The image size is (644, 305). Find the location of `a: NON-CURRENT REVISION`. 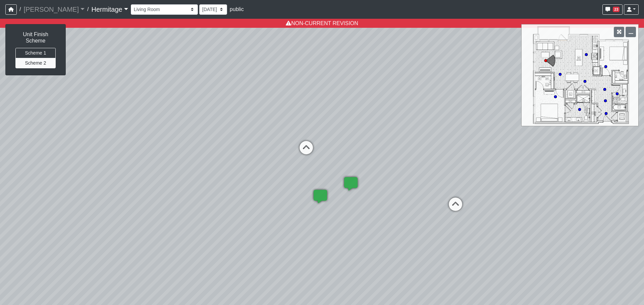

a: NON-CURRENT REVISION is located at coordinates (322, 23).